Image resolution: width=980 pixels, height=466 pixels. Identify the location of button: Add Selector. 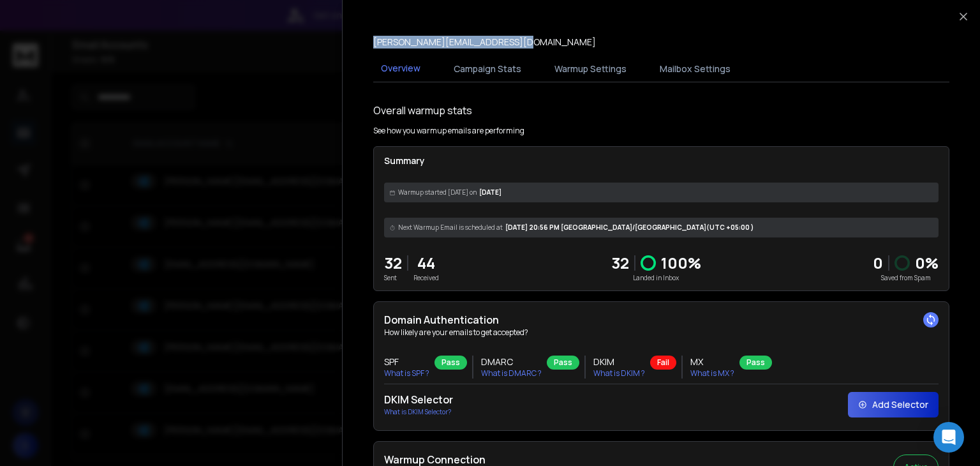
(893, 405).